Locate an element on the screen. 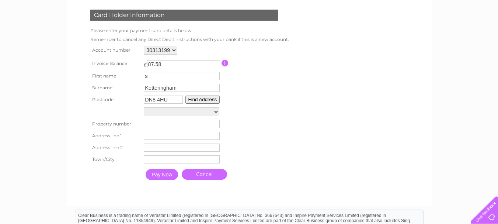 This screenshot has width=498, height=224. th: Surname is located at coordinates (115, 88).